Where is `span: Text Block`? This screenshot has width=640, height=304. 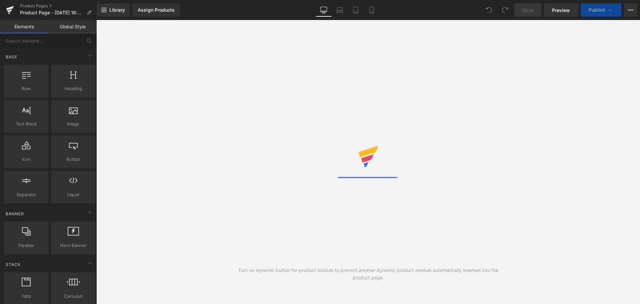
span: Text Block is located at coordinates (26, 124).